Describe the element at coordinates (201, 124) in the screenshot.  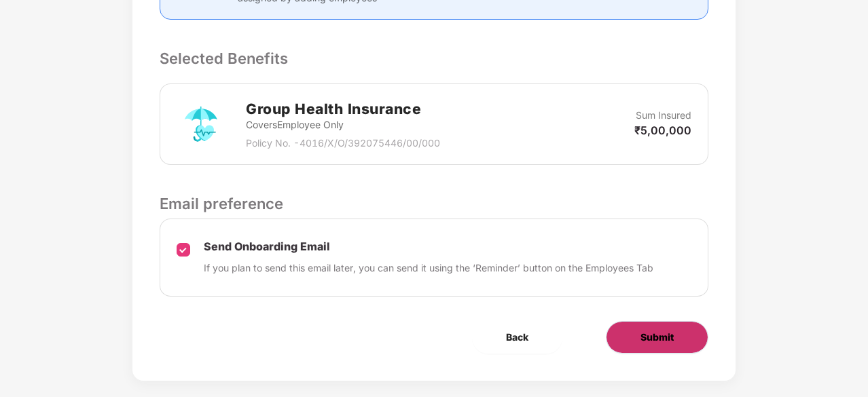
I see `img: svg+xml;base64,PHN2ZyB4bWxucz0iaHR0cDovL3d3dy53My5vcmcvMjAwMC9zdmciIHdpZHRoPSI3MiIgaGVpZ2h0PSI3Mi...` at that location.